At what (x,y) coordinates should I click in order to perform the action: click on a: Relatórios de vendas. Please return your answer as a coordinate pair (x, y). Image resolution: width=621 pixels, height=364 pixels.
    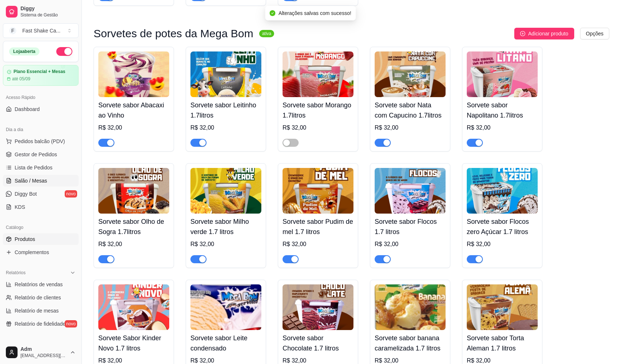
    Looking at the image, I should click on (41, 285).